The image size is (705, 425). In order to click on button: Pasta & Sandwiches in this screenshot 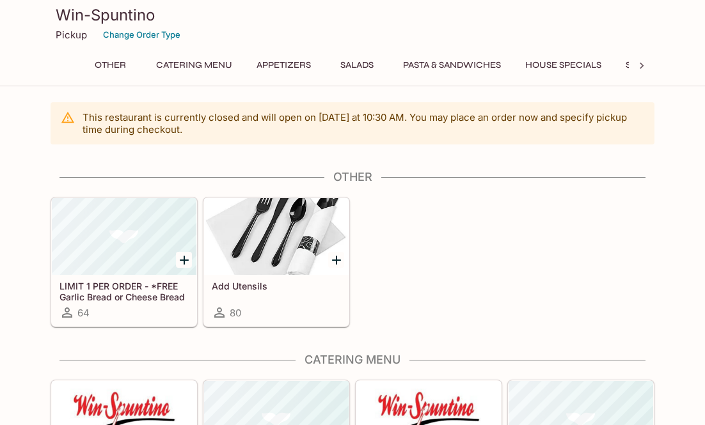, I will do `click(452, 65)`.